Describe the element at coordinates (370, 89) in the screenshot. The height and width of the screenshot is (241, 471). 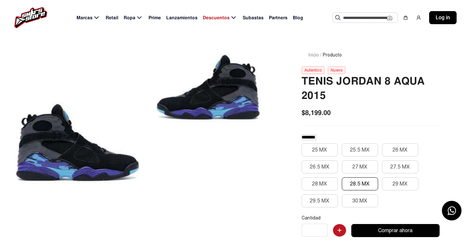
I see `h2: TENIS JORDAN 8 AQUA 2015` at that location.